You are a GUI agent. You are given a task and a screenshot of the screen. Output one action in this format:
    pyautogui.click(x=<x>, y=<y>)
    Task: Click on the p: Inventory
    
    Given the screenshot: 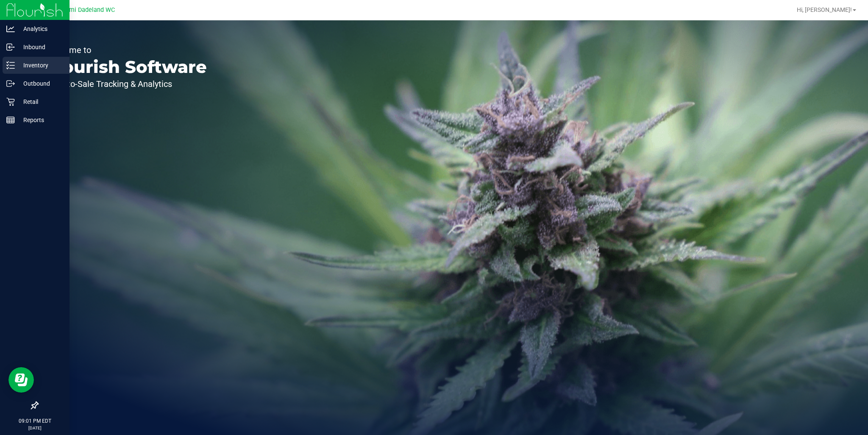 What is the action you would take?
    pyautogui.click(x=40, y=65)
    